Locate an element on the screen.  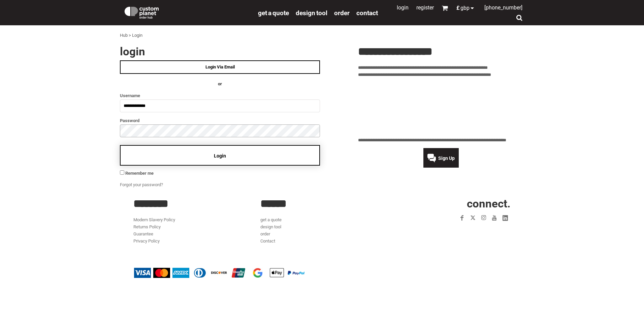
a: Forgot your password? is located at coordinates (142, 185).